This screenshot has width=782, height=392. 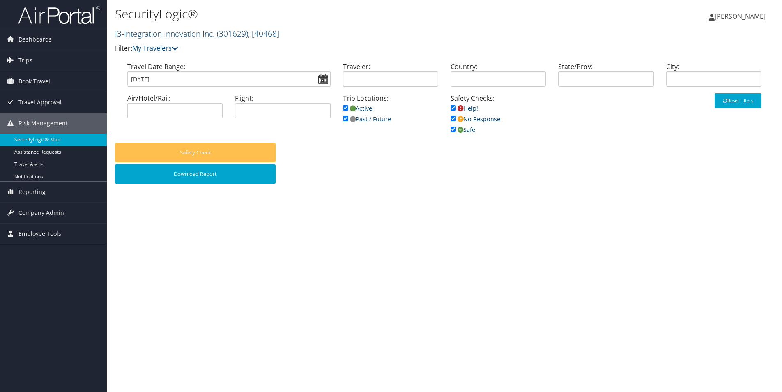 What do you see at coordinates (40, 102) in the screenshot?
I see `span: Travel Approval` at bounding box center [40, 102].